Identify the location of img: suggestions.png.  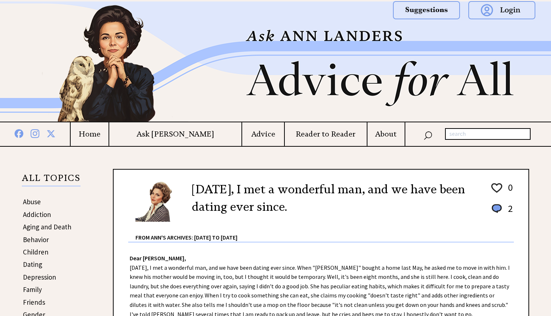
(426, 10).